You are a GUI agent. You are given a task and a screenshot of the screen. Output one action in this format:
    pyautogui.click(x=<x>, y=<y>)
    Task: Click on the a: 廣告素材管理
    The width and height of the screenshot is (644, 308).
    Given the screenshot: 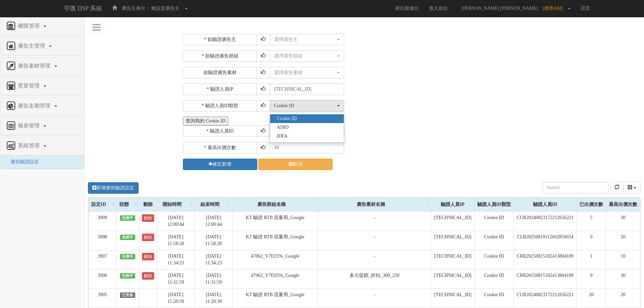 What is the action you would take?
    pyautogui.click(x=42, y=66)
    